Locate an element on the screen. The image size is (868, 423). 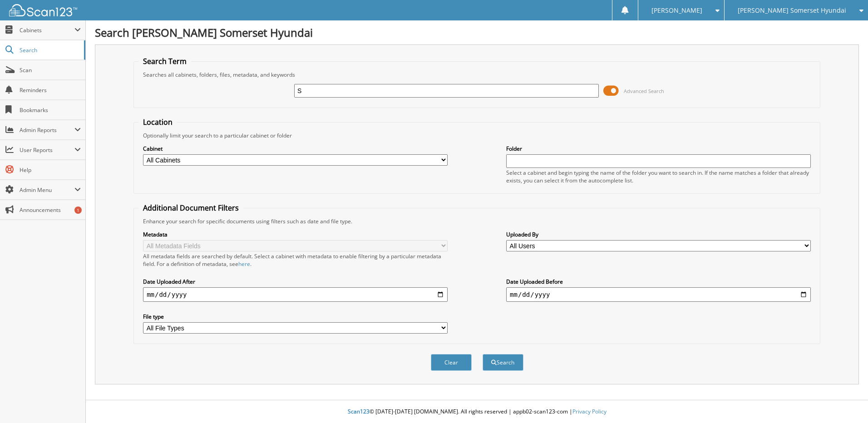
span: User Reports is located at coordinates (47, 150).